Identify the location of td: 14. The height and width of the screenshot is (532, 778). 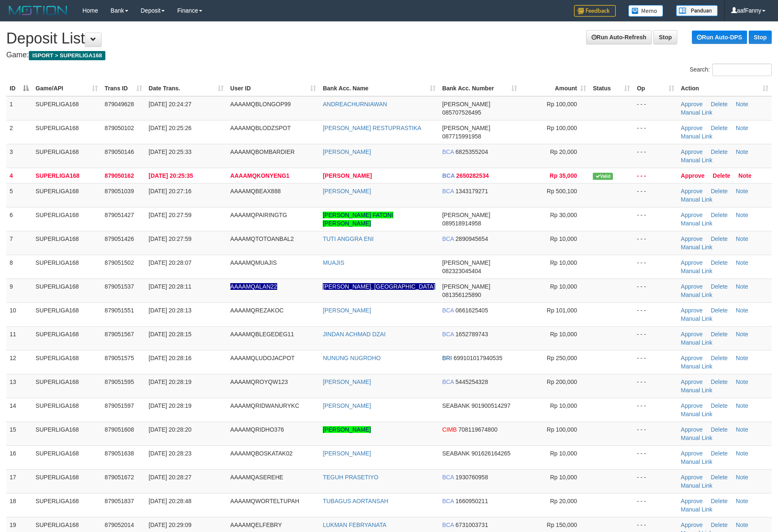
(20, 409).